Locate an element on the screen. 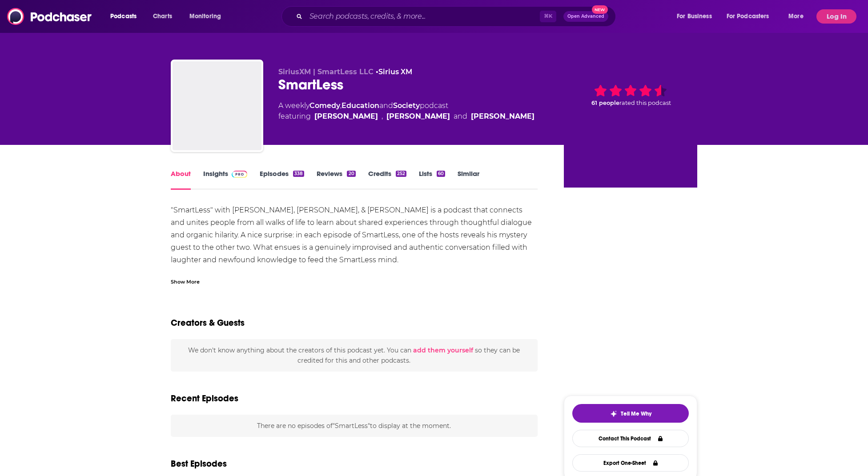  span: More is located at coordinates (796, 16).